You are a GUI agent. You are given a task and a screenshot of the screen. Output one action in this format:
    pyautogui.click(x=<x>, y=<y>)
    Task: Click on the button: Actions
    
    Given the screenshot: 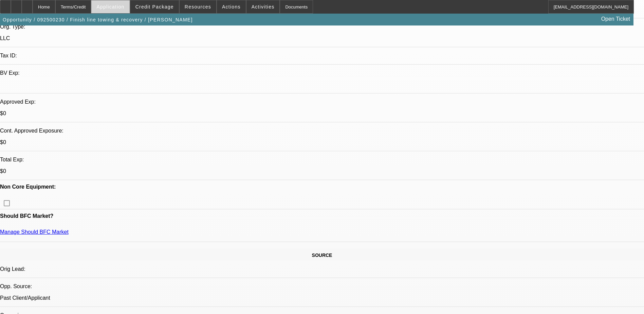 What is the action you would take?
    pyautogui.click(x=231, y=7)
    